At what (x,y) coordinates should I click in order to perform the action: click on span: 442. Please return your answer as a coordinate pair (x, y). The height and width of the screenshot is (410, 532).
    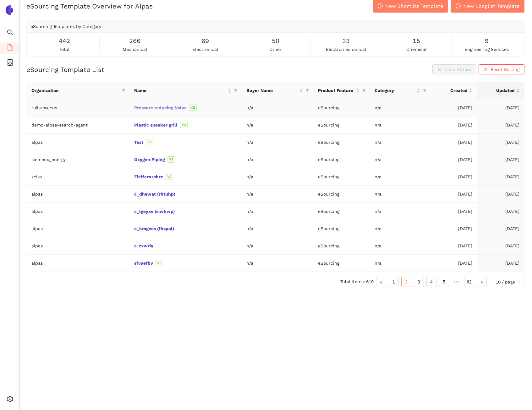
    Looking at the image, I should click on (65, 41).